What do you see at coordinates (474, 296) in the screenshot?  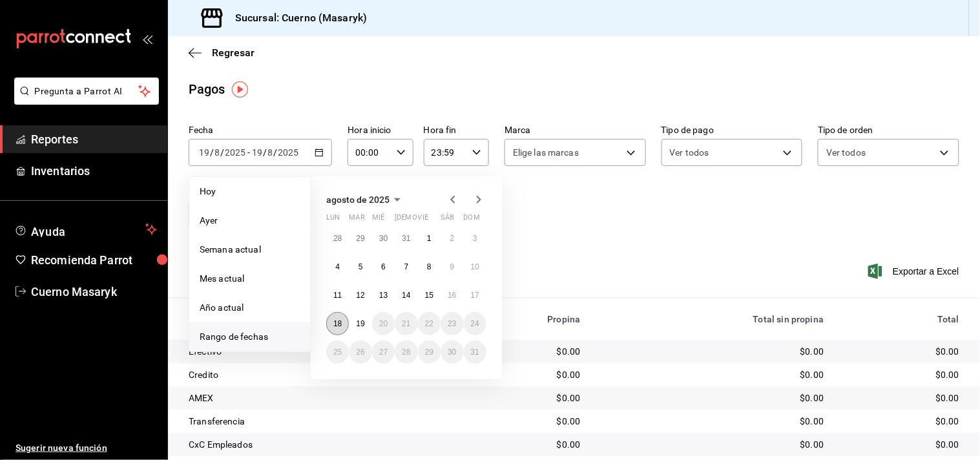 I see `abbr: 17 de agosto de 2025` at bounding box center [474, 296].